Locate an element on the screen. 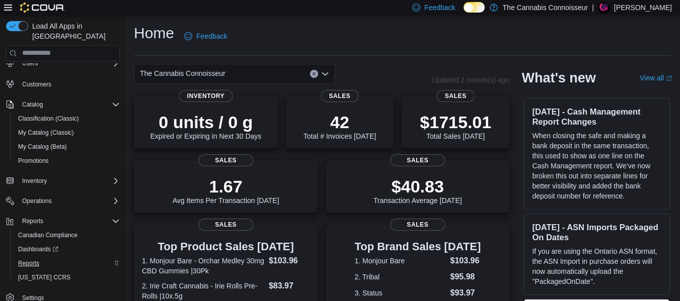  a: Classification (Classic) is located at coordinates (48, 119).